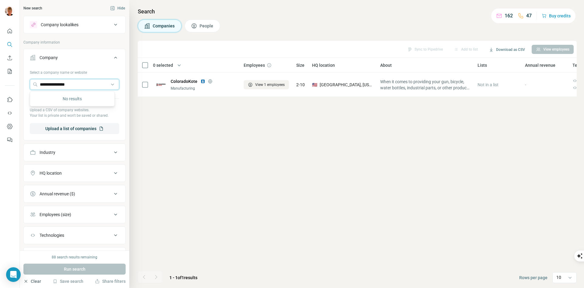 This screenshot has height=288, width=584. Describe the element at coordinates (164, 26) in the screenshot. I see `span: Companies` at that location.